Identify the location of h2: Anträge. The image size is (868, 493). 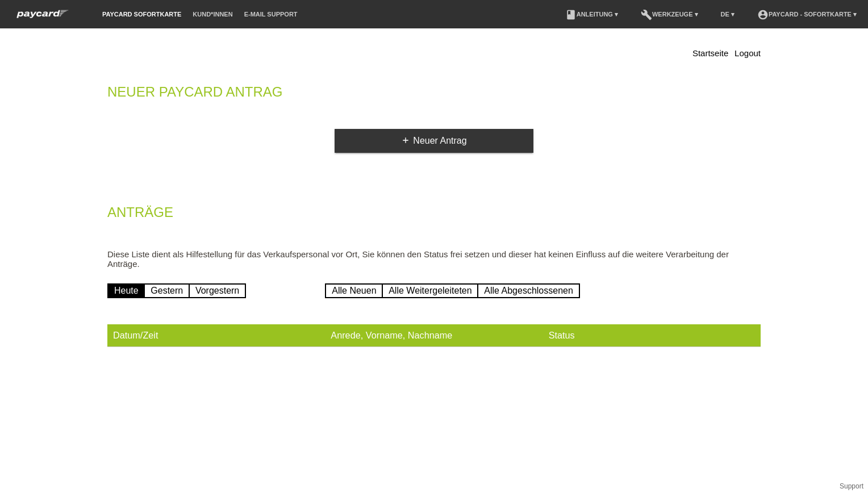
(434, 215).